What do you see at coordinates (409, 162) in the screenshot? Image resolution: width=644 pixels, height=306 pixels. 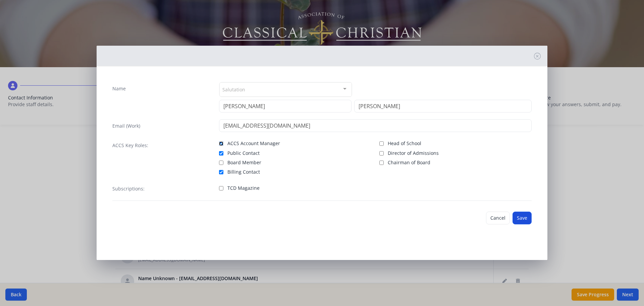 I see `span: Chairman of Board` at bounding box center [409, 162].